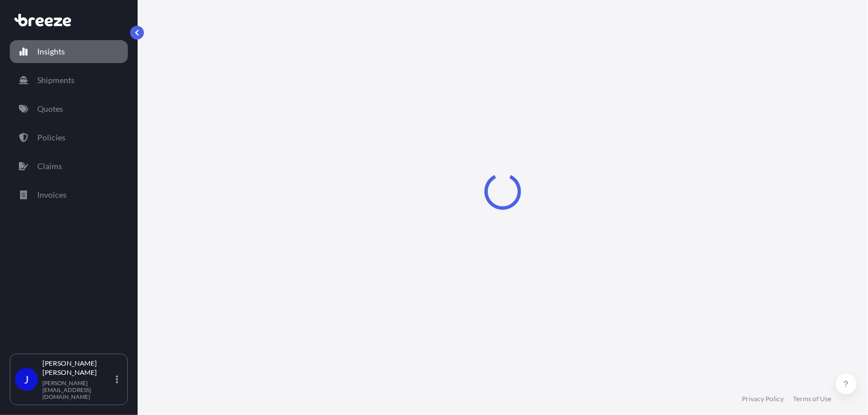  I want to click on span: J, so click(26, 380).